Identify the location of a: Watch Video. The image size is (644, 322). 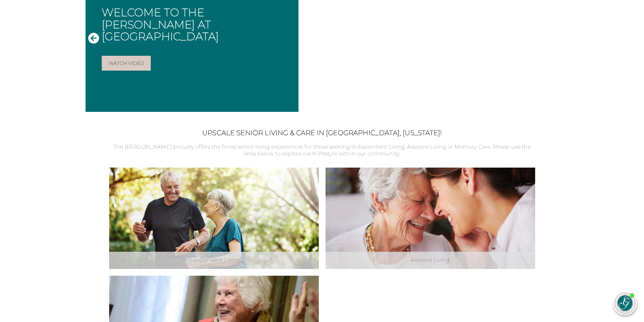
(126, 63).